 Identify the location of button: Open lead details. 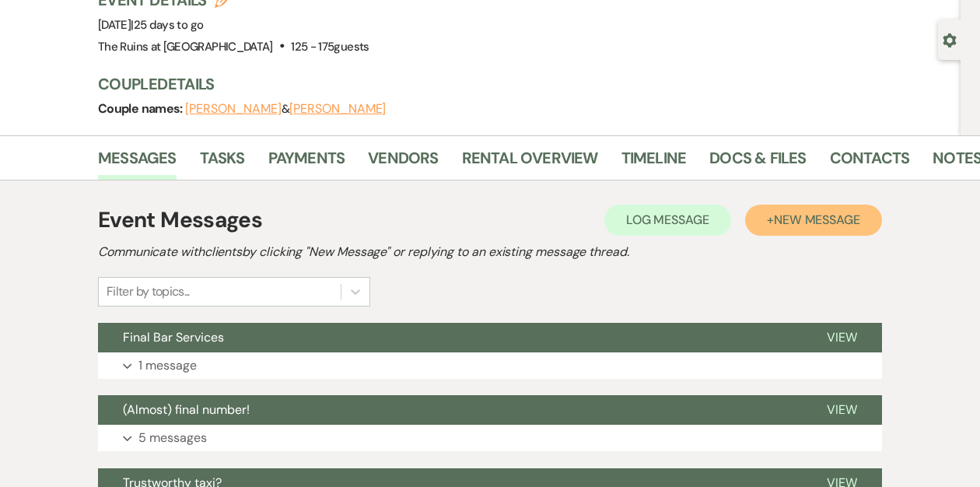
(950, 39).